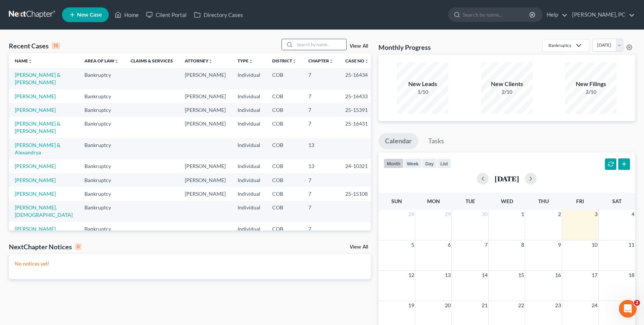 This screenshot has width=644, height=325. What do you see at coordinates (595, 305) in the screenshot?
I see `span: 24` at bounding box center [595, 305].